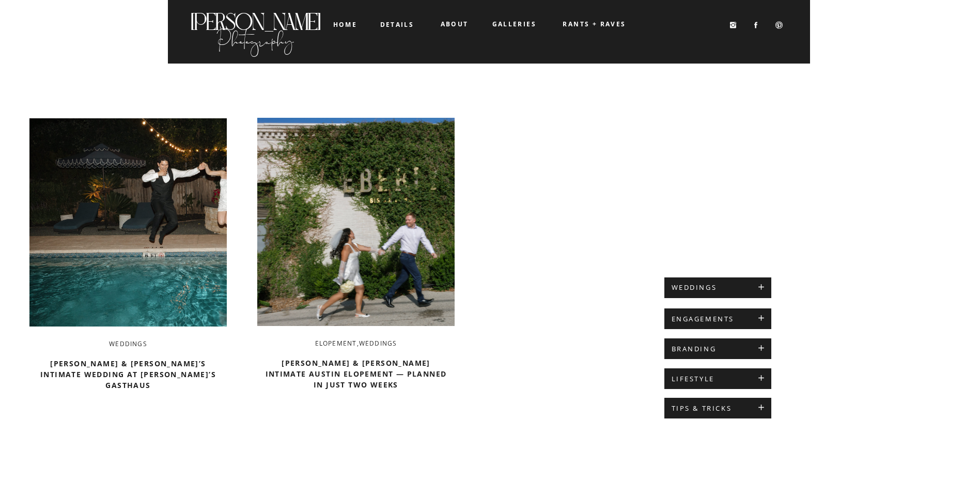 This screenshot has width=980, height=497. What do you see at coordinates (718, 349) in the screenshot?
I see `a: BRANDING` at bounding box center [718, 349].